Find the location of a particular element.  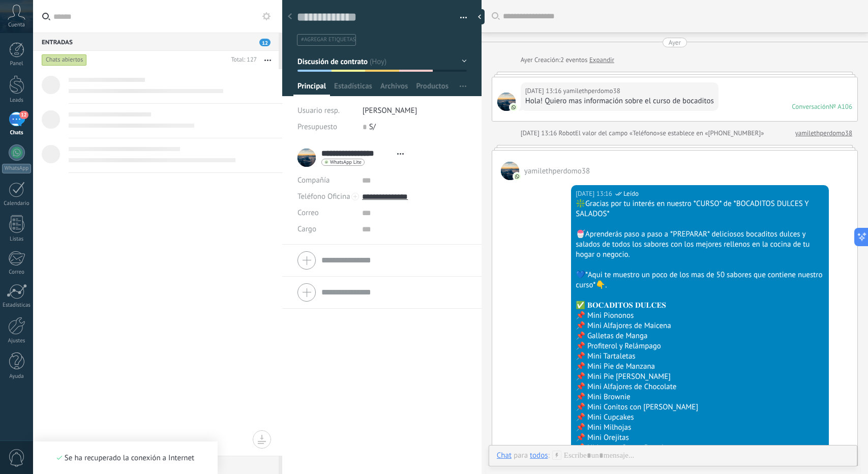

div: Panel is located at coordinates (17, 64).